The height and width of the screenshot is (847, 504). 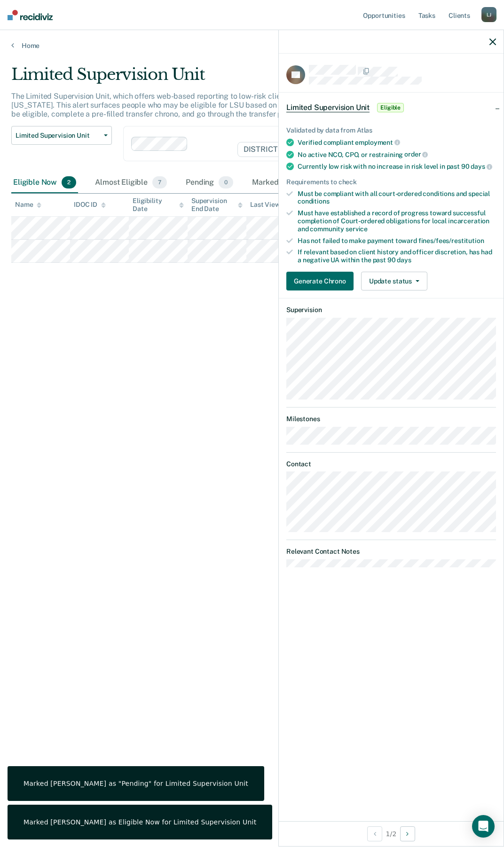 I want to click on dt: Milestones, so click(x=391, y=419).